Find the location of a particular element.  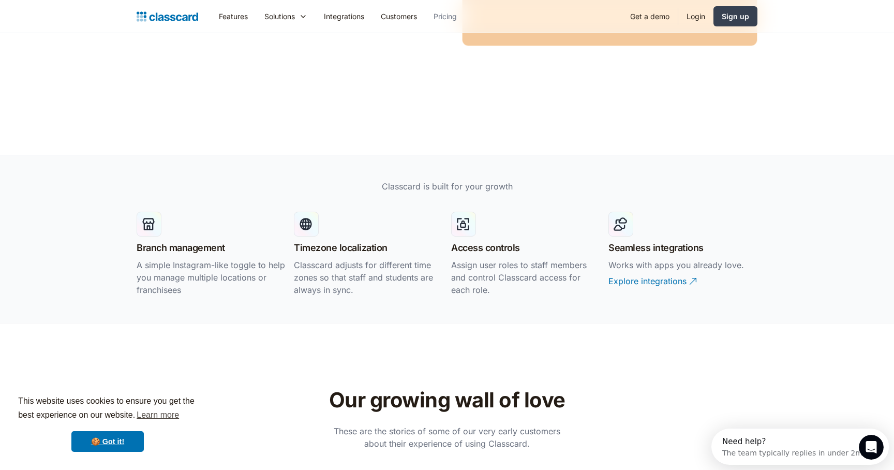

h3: Timezone localization is located at coordinates (340, 247).